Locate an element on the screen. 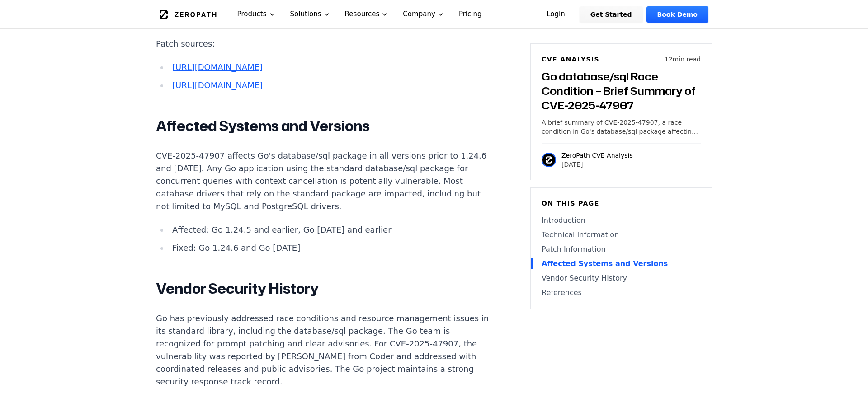 Image resolution: width=868 pixels, height=407 pixels. p: 12 min read is located at coordinates (682, 59).